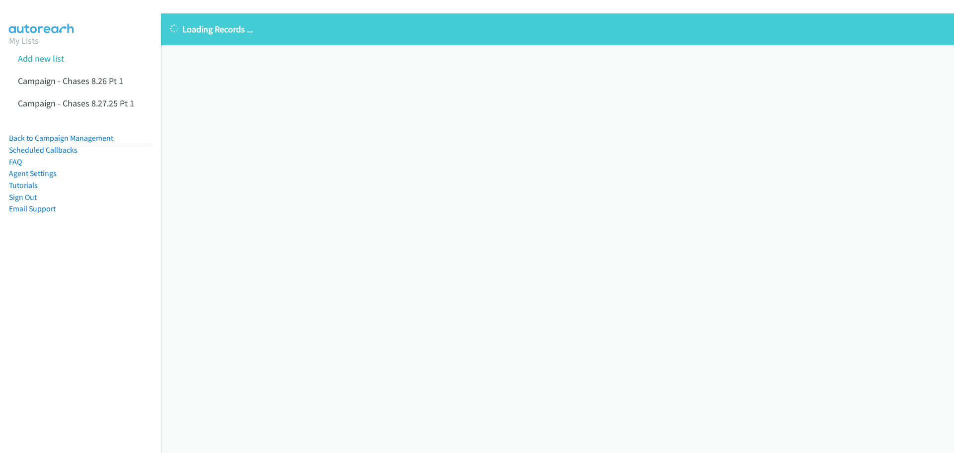 This screenshot has width=954, height=453. I want to click on a: Scheduled Callbacks, so click(43, 150).